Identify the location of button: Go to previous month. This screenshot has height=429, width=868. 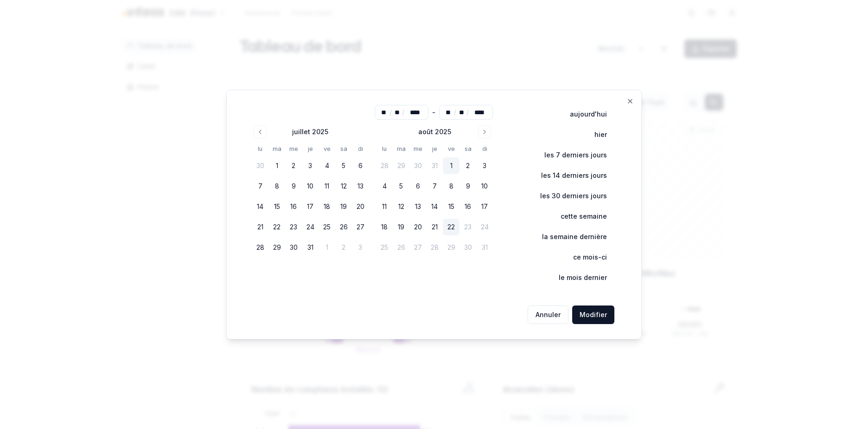
(260, 132).